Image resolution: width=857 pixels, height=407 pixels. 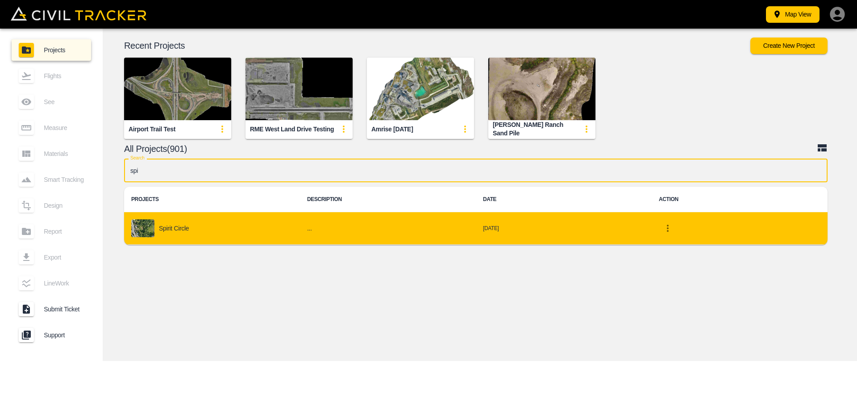 I want to click on span: Support, so click(x=64, y=335).